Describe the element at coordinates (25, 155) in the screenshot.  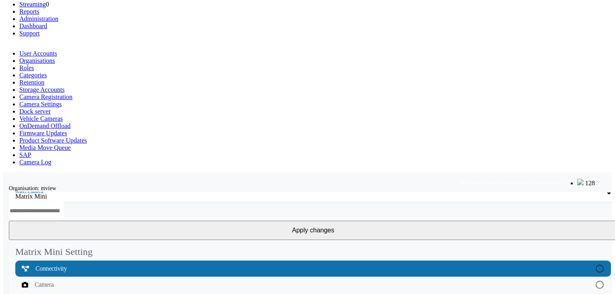
I see `a: SAP` at that location.